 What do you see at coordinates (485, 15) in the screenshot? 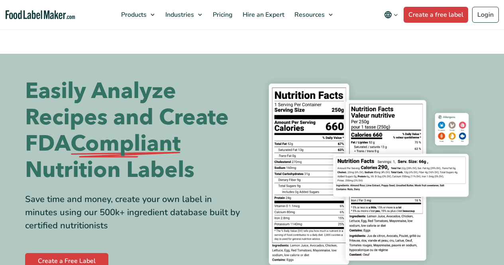
I see `a: Login` at bounding box center [485, 15].